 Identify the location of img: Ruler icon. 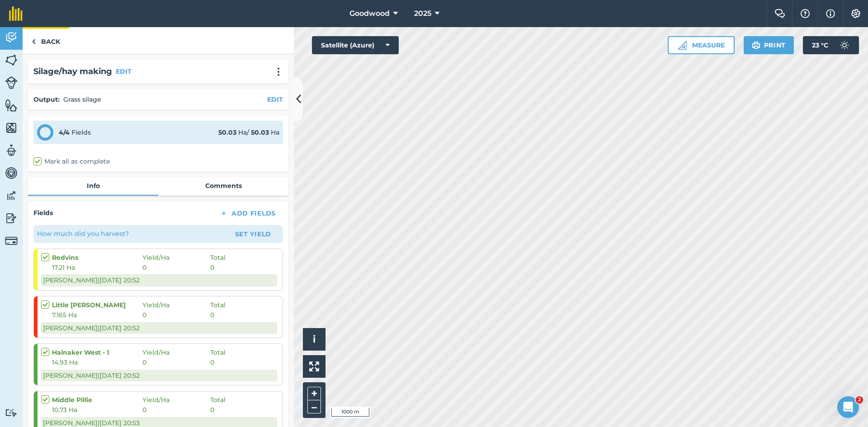
(682, 45).